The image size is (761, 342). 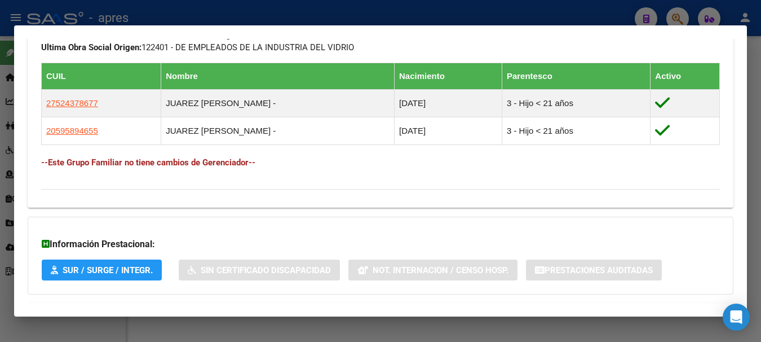 I want to click on span: 0 - Recibe haberes regularmente, so click(x=155, y=35).